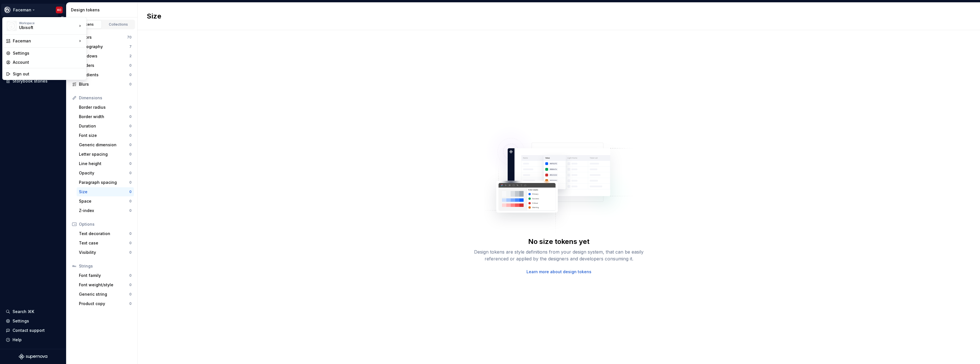  I want to click on div: Settings, so click(48, 53).